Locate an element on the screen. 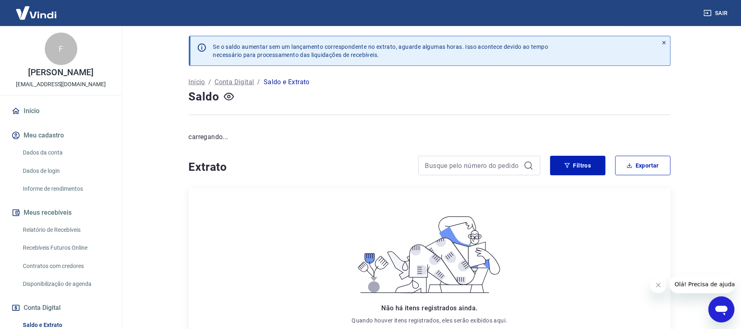 This screenshot has width=741, height=329. input: Busque pelo número do pedido is located at coordinates (473, 166).